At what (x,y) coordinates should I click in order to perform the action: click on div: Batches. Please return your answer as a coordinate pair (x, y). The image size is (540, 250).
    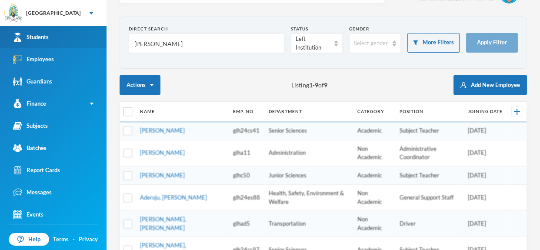
    Looking at the image, I should click on (30, 148).